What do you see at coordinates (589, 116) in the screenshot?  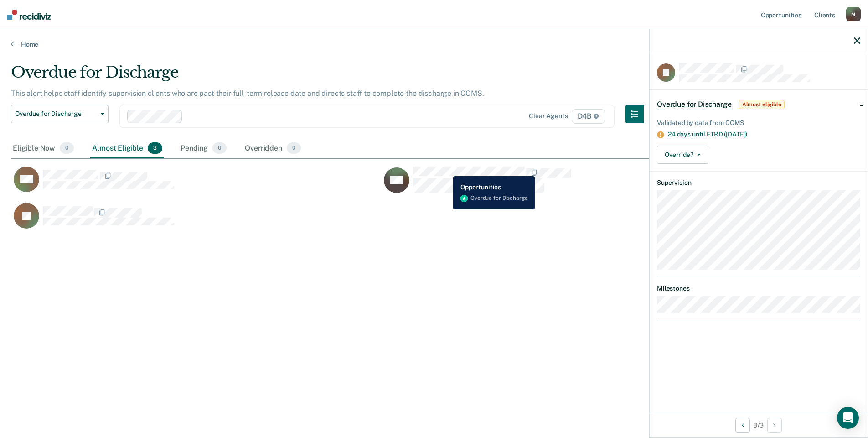 I see `span: D4B` at bounding box center [589, 116].